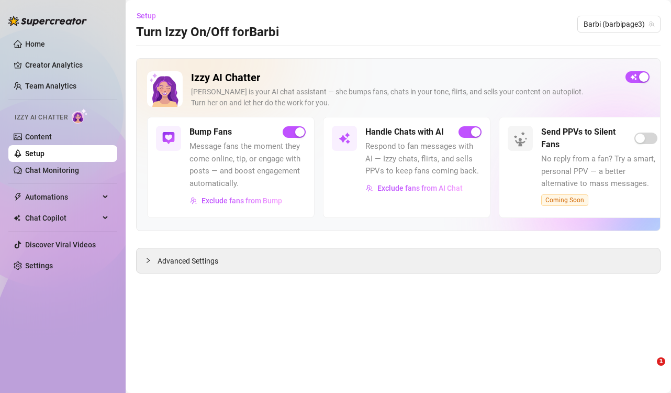  I want to click on span: collapsed, so click(148, 260).